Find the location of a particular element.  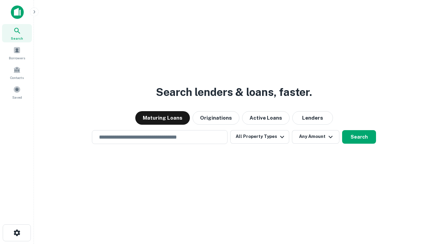

a: Saved is located at coordinates (17, 92).